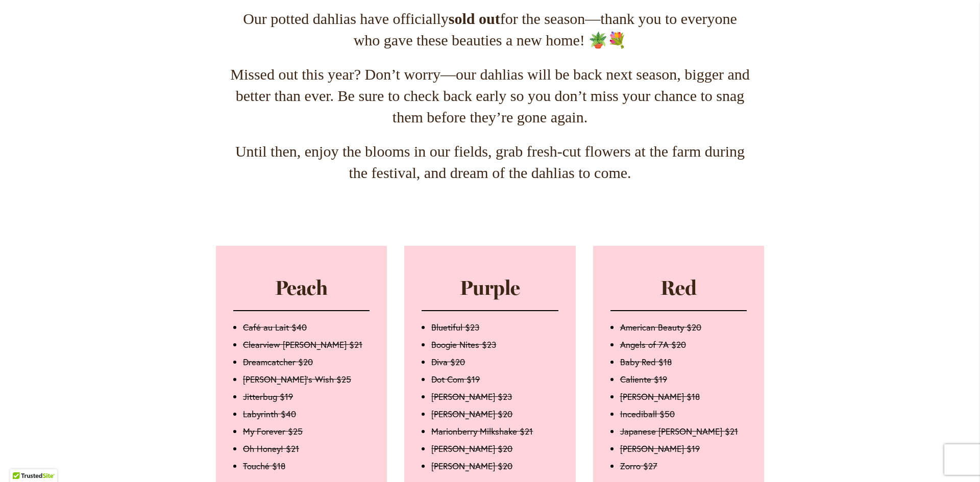  Describe the element at coordinates (268, 396) in the screenshot. I see `s: Jitterbug $19` at that location.